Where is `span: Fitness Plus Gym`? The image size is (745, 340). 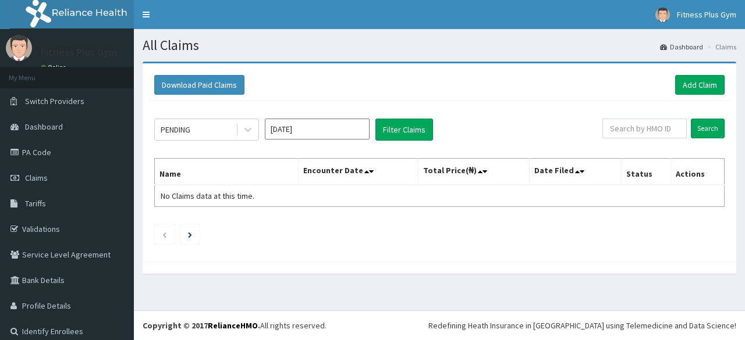 span: Fitness Plus Gym is located at coordinates (707, 15).